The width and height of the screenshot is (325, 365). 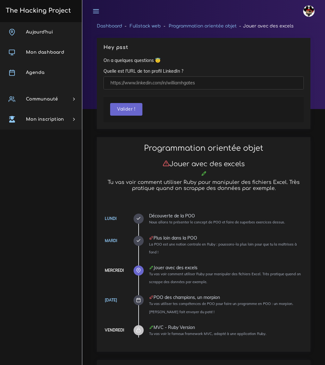 I want to click on div: POO des champions, un morpion, so click(x=226, y=298).